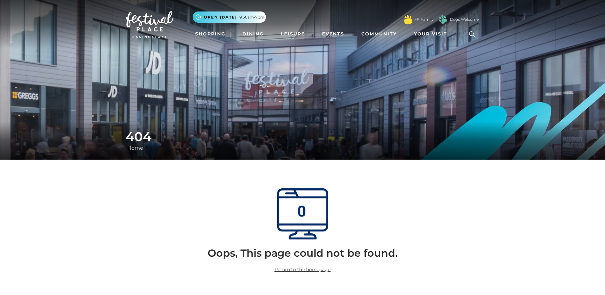  What do you see at coordinates (150, 25) in the screenshot?
I see `img: Festival Place Logo` at bounding box center [150, 25].